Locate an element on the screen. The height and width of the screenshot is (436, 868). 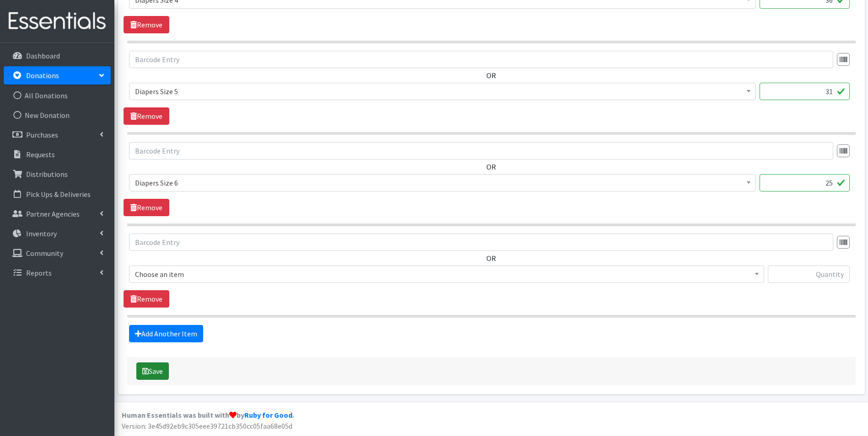
a: Ruby for Good is located at coordinates (268, 415).